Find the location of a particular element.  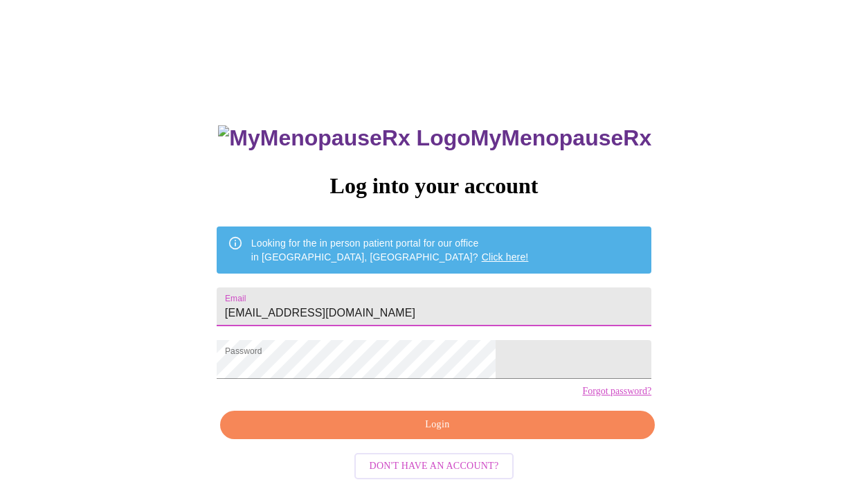

span: Login is located at coordinates (438, 424).